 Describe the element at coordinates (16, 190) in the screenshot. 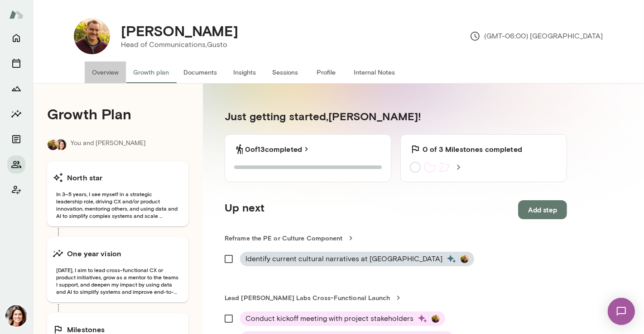

I see `button: Client app` at that location.